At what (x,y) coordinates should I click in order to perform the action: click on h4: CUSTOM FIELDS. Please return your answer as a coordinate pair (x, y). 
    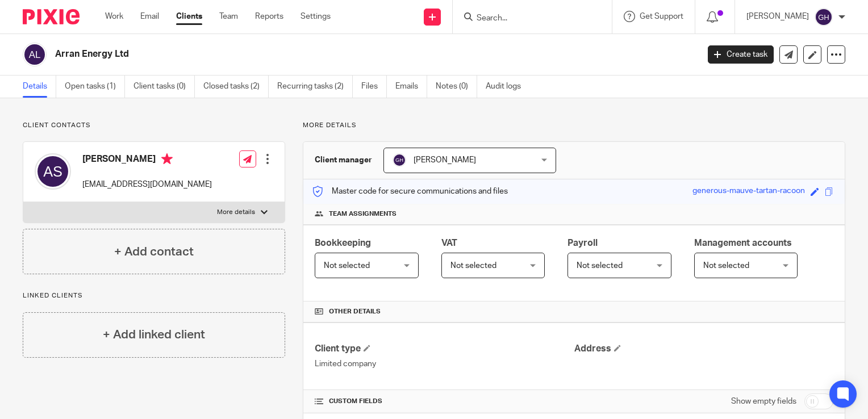
    Looking at the image, I should click on (444, 401).